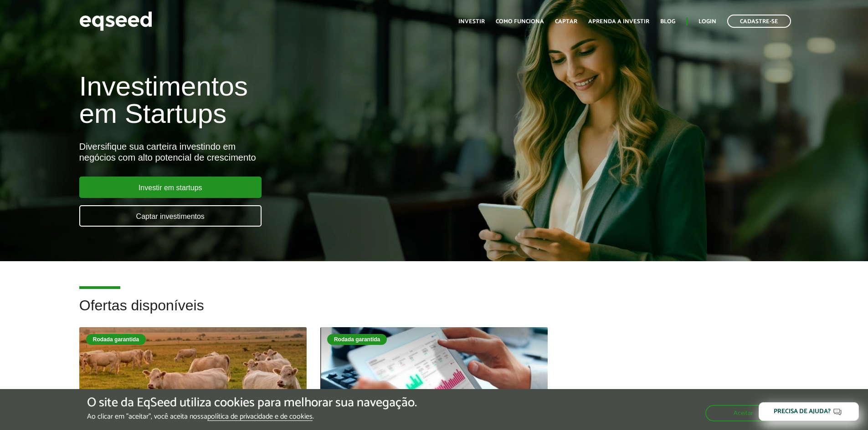  I want to click on a: Como funciona, so click(520, 22).